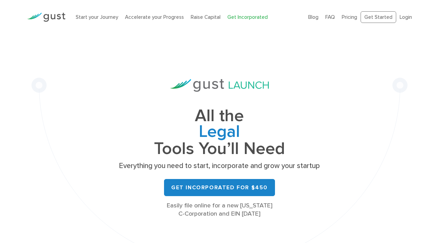 Image resolution: width=439 pixels, height=243 pixels. What do you see at coordinates (97, 17) in the screenshot?
I see `a: Start your Journey` at bounding box center [97, 17].